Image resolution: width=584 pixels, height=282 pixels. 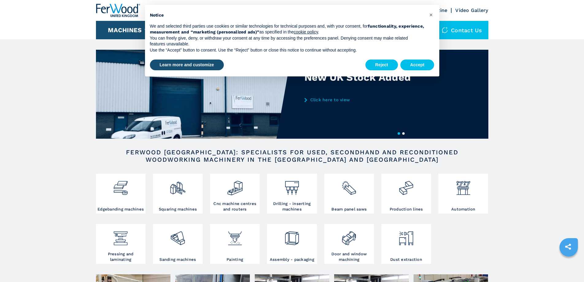 What do you see at coordinates (178, 194) in the screenshot?
I see `a: Squaring machines` at bounding box center [178, 194].